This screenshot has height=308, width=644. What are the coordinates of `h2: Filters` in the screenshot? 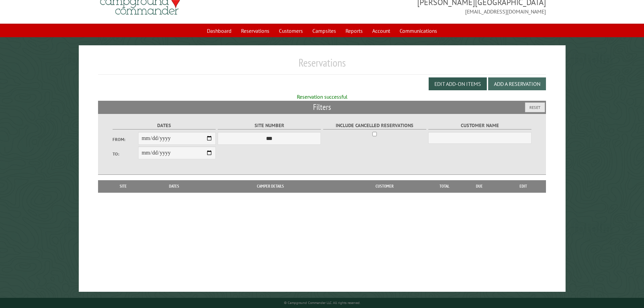 It's located at (322, 107).